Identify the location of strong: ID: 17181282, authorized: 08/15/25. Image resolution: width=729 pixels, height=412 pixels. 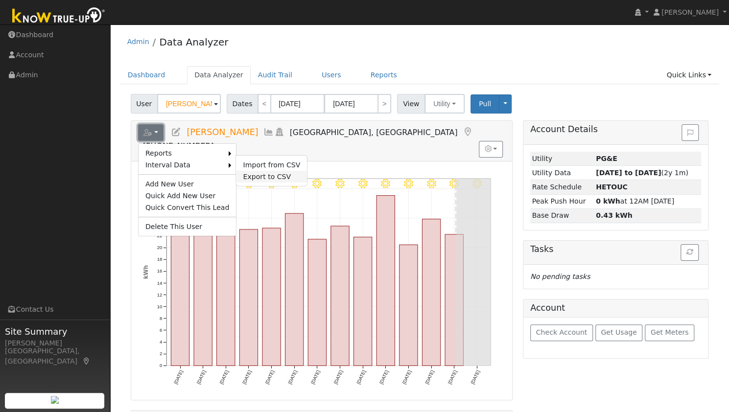
(607, 159).